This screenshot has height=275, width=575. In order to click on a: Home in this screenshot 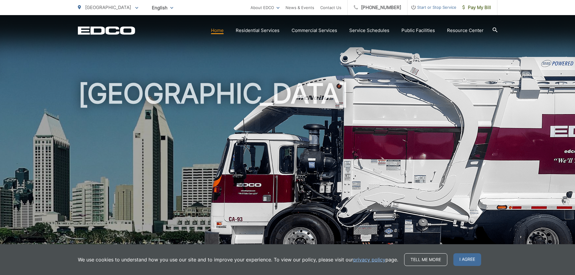, I will do `click(217, 30)`.